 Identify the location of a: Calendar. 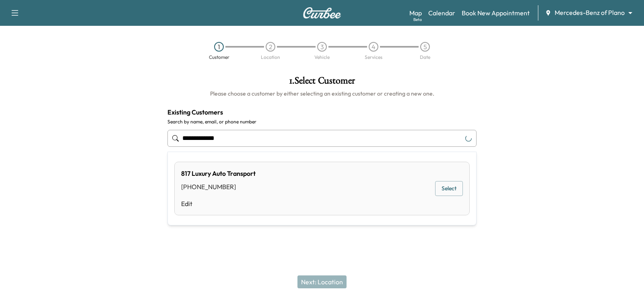
(441, 13).